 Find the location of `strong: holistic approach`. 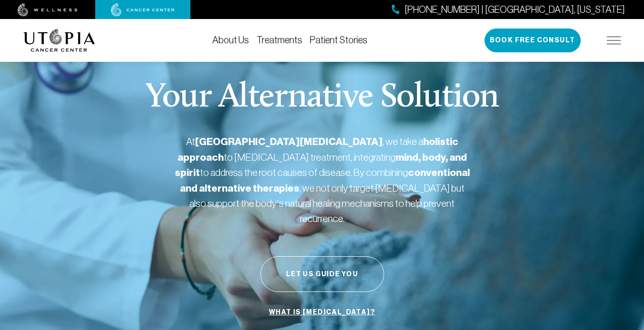

strong: holistic approach is located at coordinates (318, 149).